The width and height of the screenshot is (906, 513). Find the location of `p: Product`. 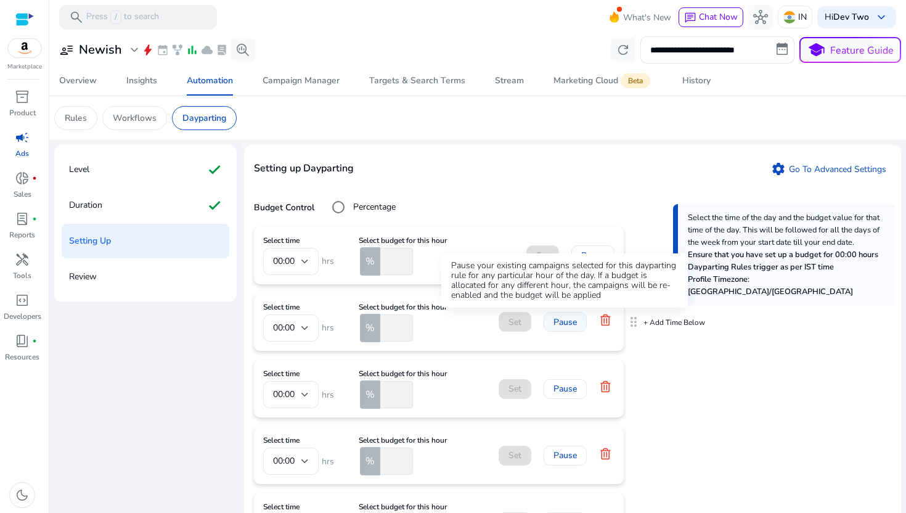

p: Product is located at coordinates (22, 113).